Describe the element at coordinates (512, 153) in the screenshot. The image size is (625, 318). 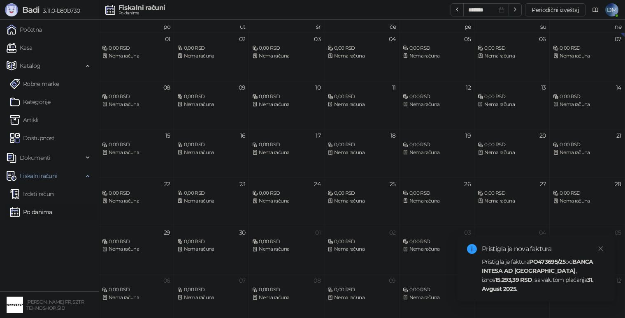
I see `td: 2025-09-20` at that location.